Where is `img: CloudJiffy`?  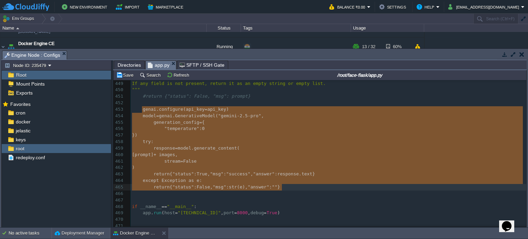
img: CloudJiffy is located at coordinates (26, 7).